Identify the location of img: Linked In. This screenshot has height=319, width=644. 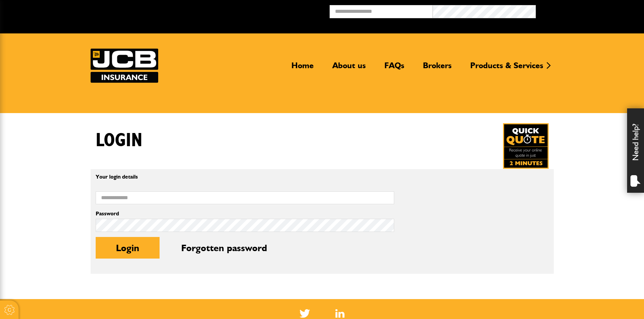
(340, 313).